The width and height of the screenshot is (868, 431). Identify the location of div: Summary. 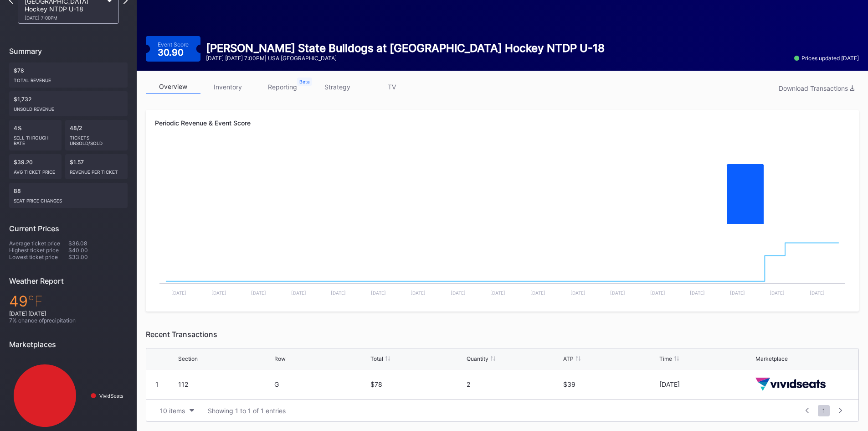
(68, 51).